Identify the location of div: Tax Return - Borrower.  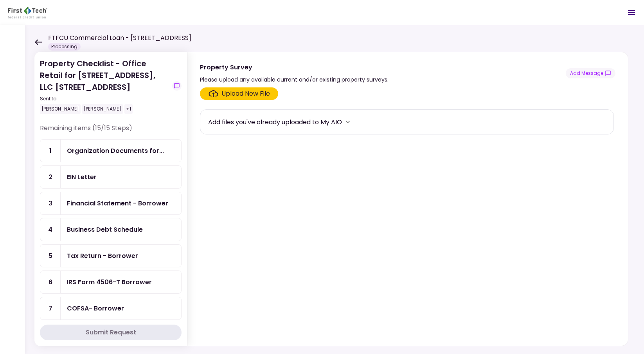
(102, 256).